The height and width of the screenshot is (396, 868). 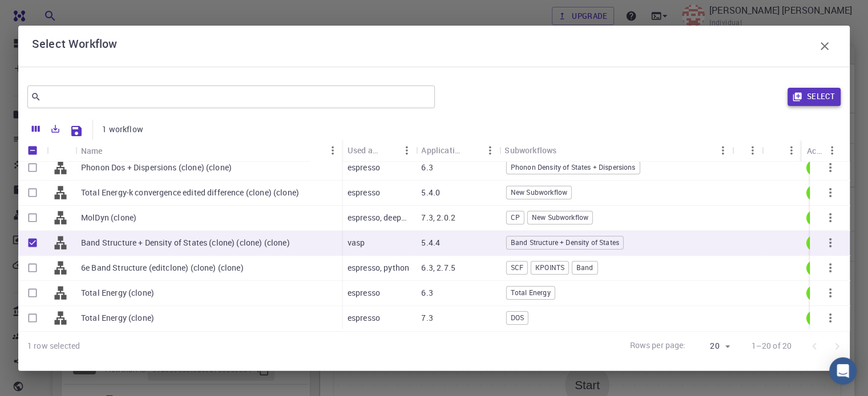 What do you see at coordinates (108, 218) in the screenshot?
I see `p: MolDyn (clone)` at bounding box center [108, 218].